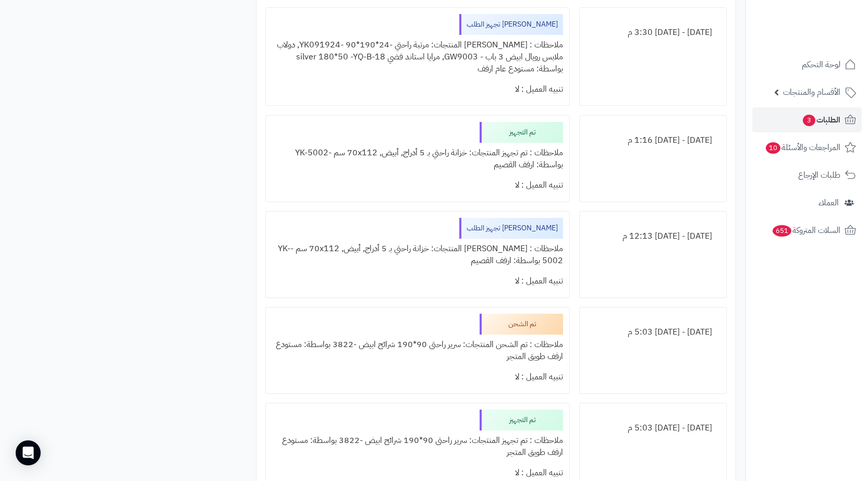  I want to click on span: 651, so click(782, 231).